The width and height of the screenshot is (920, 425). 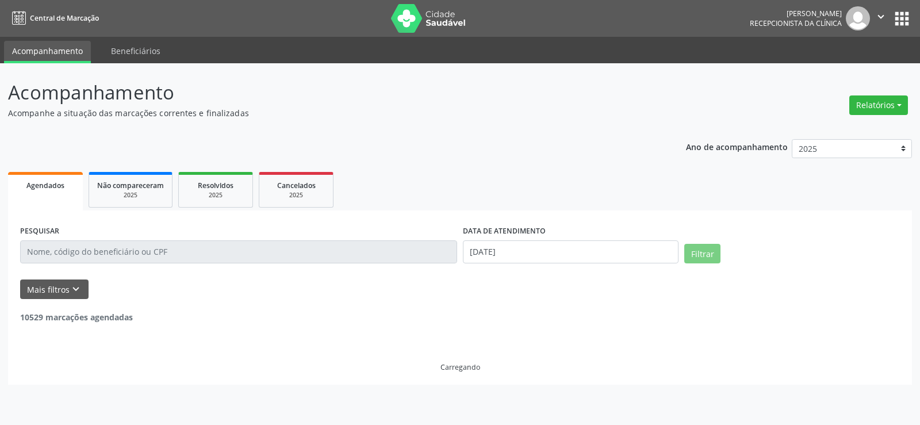 What do you see at coordinates (902, 18) in the screenshot?
I see `button: apps` at bounding box center [902, 18].